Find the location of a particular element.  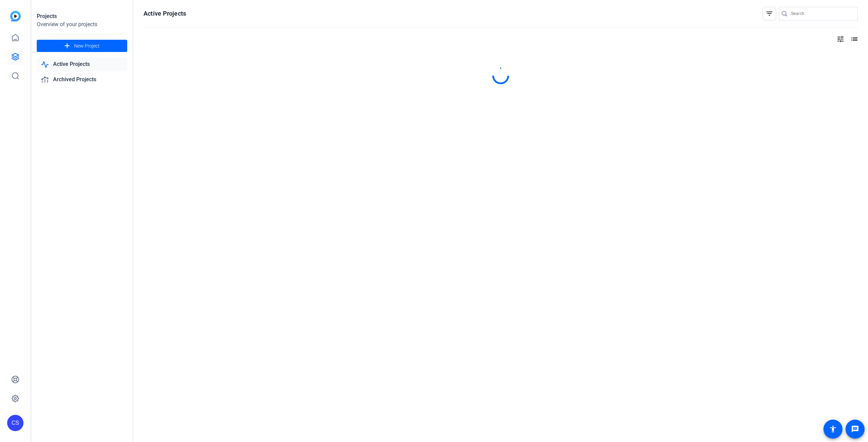

div: Projects is located at coordinates (82, 17).